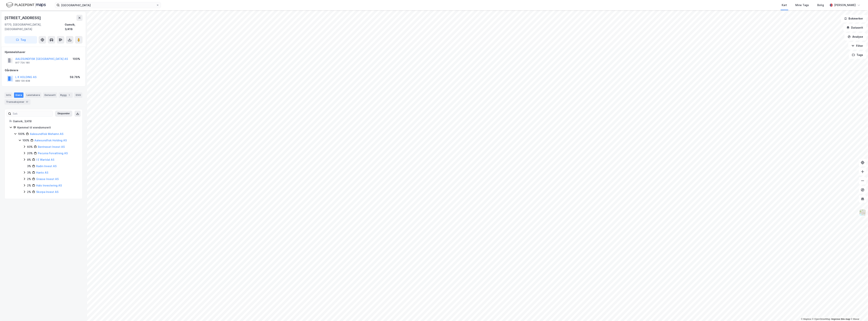 Image resolution: width=868 pixels, height=321 pixels. Describe the element at coordinates (26, 5) in the screenshot. I see `img: logo.f888ab2527a4732fd821a326f86c7f29.svg` at that location.